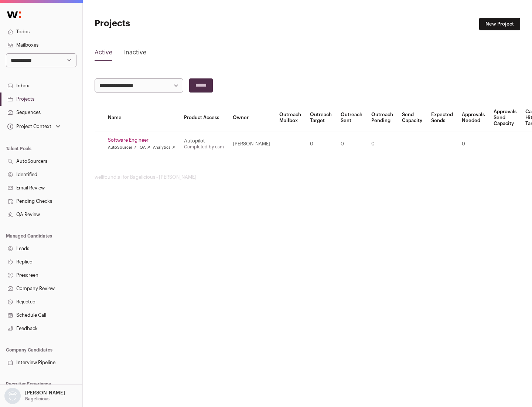 The height and width of the screenshot is (407, 532). I want to click on th: Expected Sends, so click(442, 117).